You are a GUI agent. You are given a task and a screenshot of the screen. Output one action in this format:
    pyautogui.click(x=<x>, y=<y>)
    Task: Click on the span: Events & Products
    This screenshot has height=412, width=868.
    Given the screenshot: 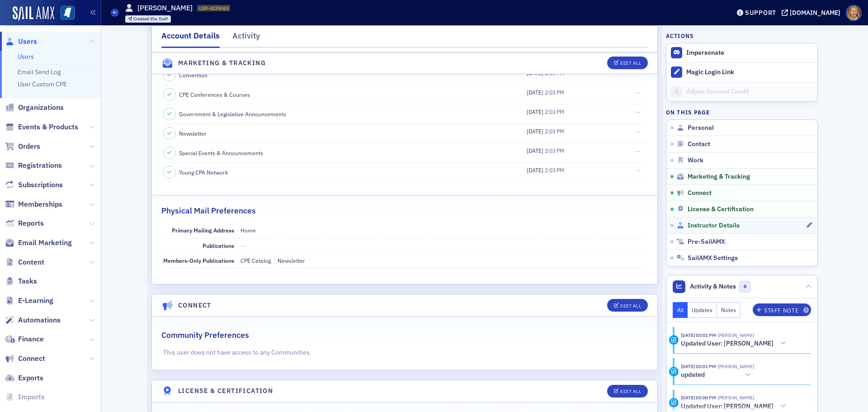 What is the action you would take?
    pyautogui.click(x=48, y=127)
    